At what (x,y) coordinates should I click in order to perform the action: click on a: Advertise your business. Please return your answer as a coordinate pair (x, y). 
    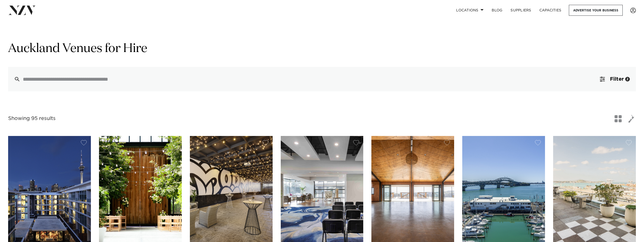
    Looking at the image, I should click on (596, 10).